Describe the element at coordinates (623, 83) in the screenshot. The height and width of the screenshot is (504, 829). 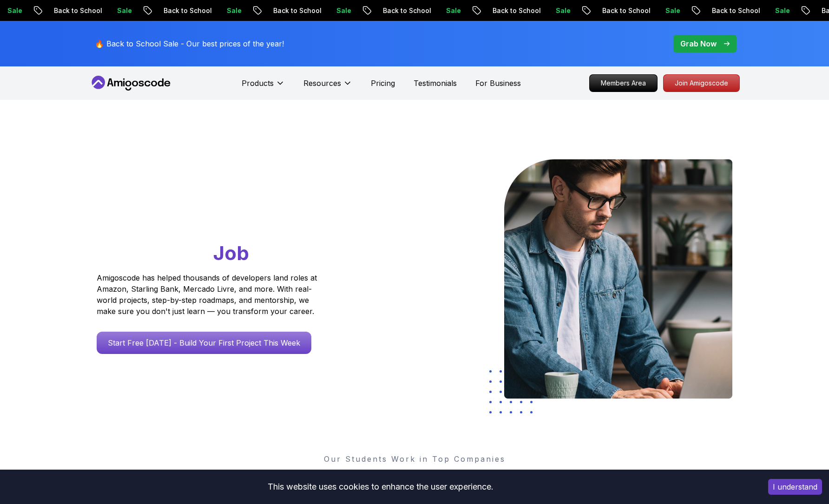
I see `p: Members Area` at that location.